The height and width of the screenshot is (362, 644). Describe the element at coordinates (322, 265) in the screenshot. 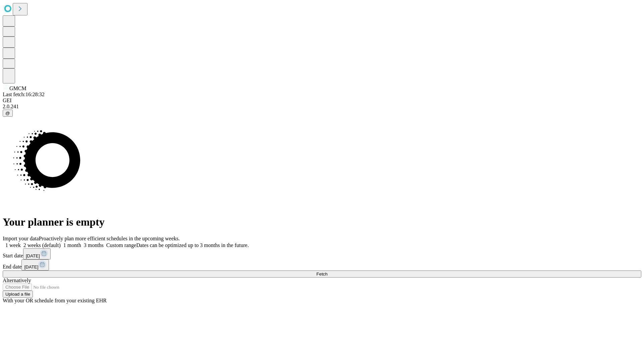

I see `div: End date` at that location.